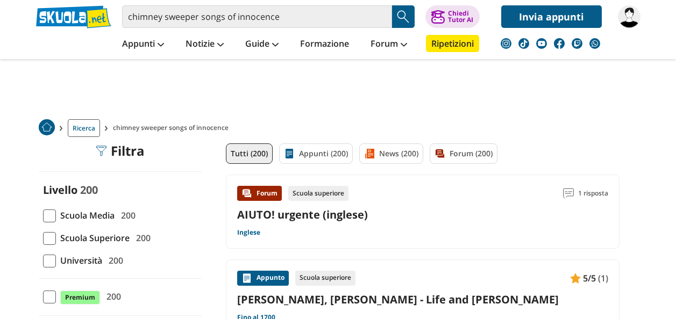 The image size is (676, 319). What do you see at coordinates (403, 17) in the screenshot?
I see `button: Search Button` at bounding box center [403, 17].